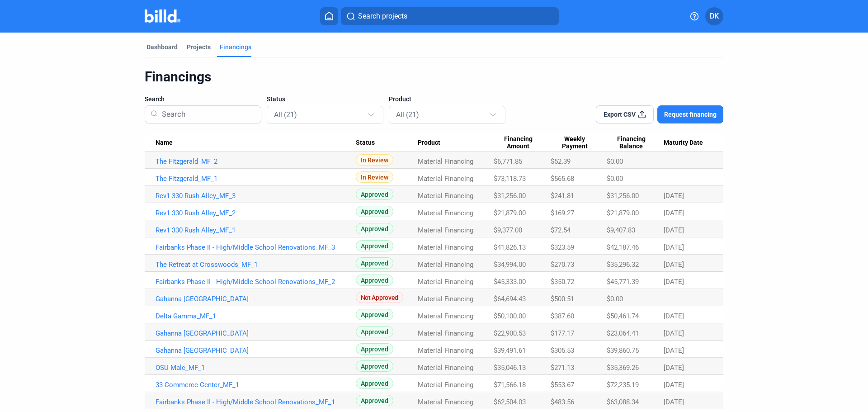 The height and width of the screenshot is (412, 868). I want to click on span: Export CSV, so click(620, 115).